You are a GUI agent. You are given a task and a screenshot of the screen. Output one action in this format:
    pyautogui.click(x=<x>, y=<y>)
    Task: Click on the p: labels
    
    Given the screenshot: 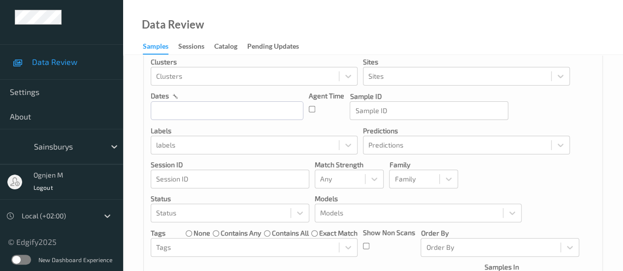 What is the action you would take?
    pyautogui.click(x=254, y=131)
    